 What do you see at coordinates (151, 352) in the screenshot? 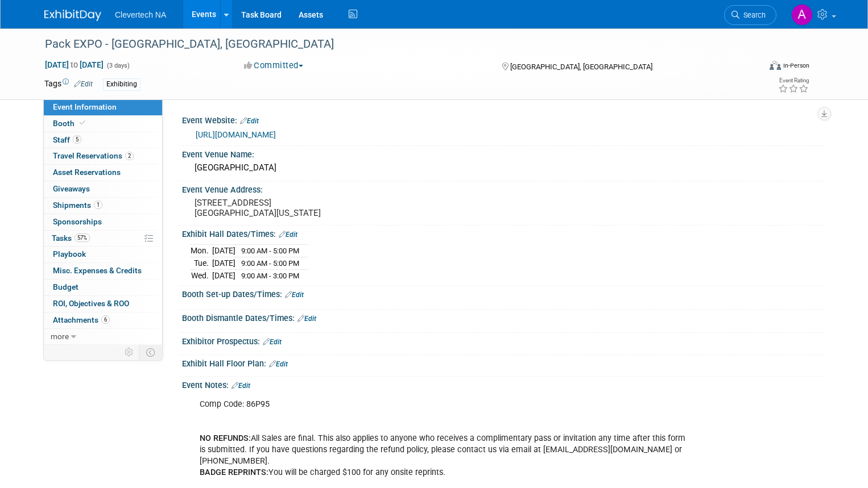
I see `td: Toggle Event Tabs` at bounding box center [151, 352].